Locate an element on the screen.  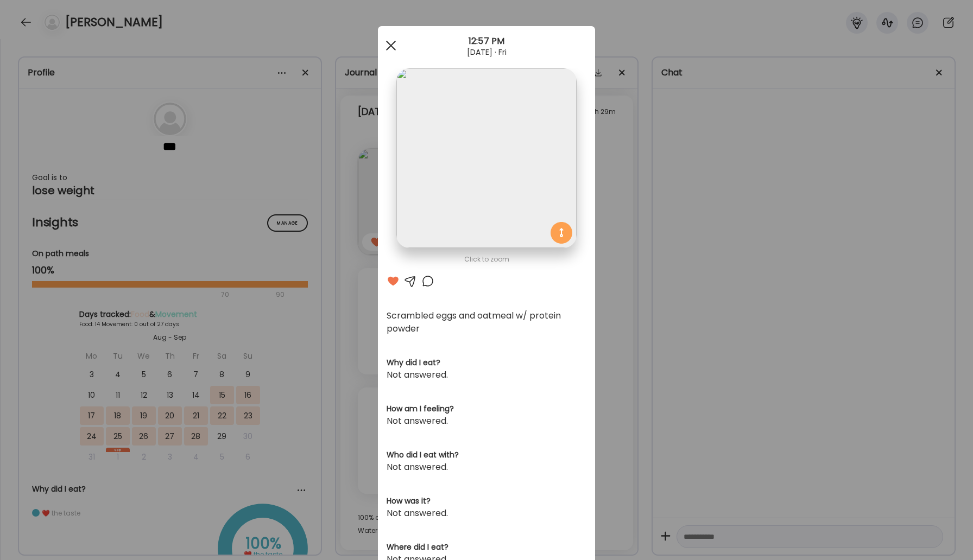
img: images%2FMmnsg9FMMIdfUg6NitmvFa1XKOJ3%2FKUQBG0xcFACxNe4lQwD0%2FZvc69GbmPuZ3cFqtbzuL_1080 is located at coordinates (486, 158).